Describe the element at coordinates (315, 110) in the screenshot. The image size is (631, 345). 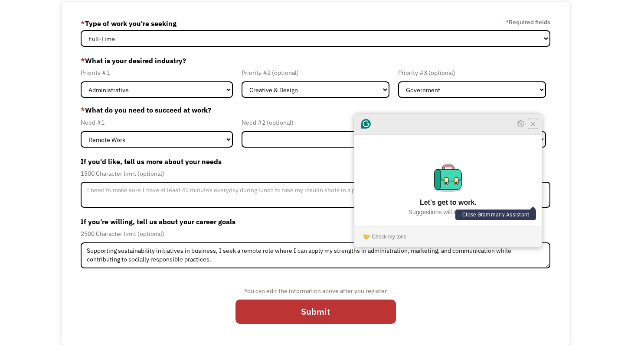
I see `label: What do you need to succeed at work?` at that location.